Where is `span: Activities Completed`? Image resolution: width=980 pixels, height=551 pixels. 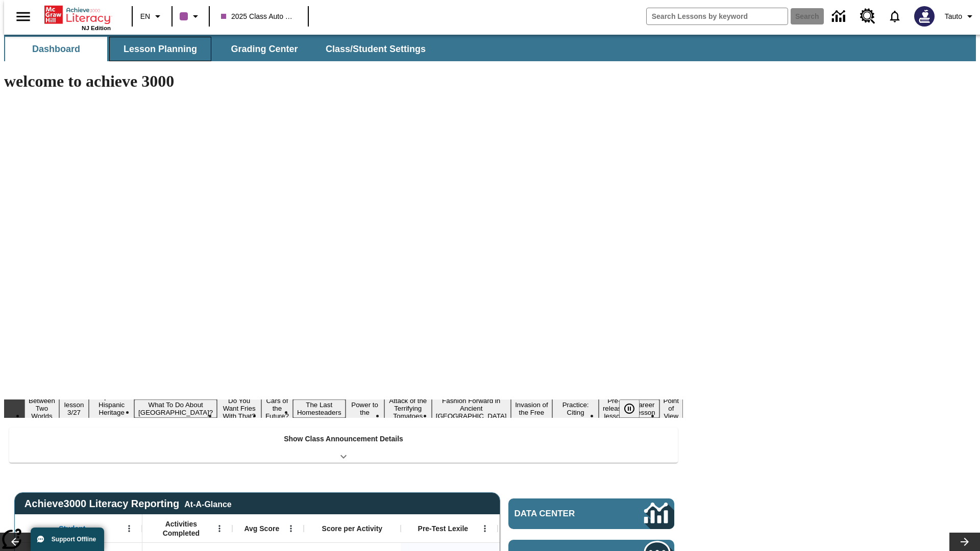 span: Activities Completed is located at coordinates (181, 529).